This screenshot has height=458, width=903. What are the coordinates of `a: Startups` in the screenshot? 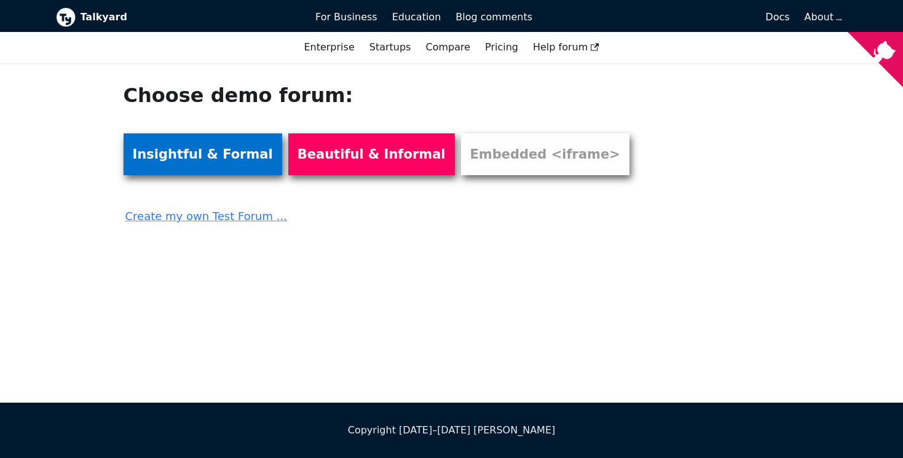 It's located at (390, 47).